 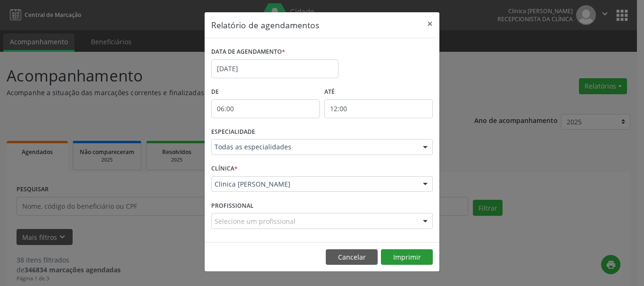 I want to click on label: PROFISSIONAL, so click(x=232, y=205).